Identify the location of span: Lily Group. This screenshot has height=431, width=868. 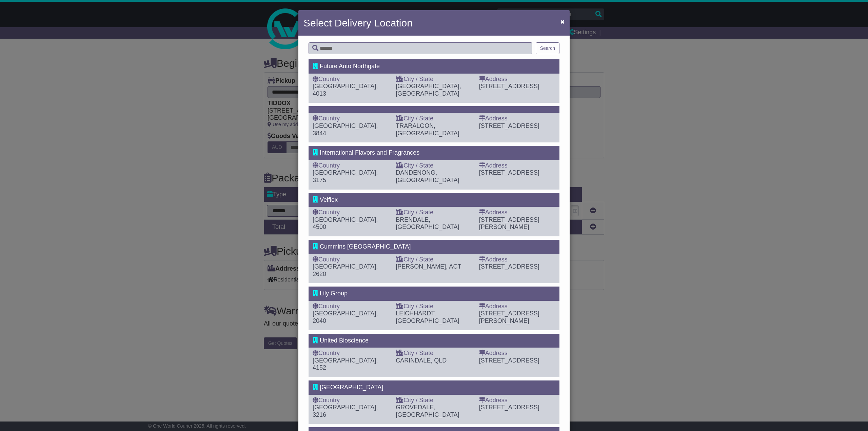
(334, 293).